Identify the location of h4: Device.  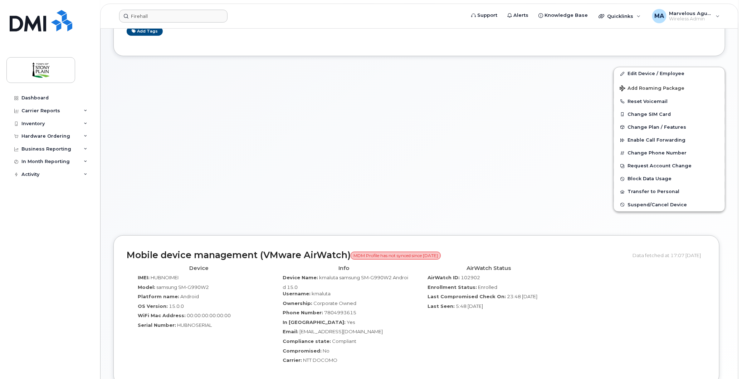
(199, 268).